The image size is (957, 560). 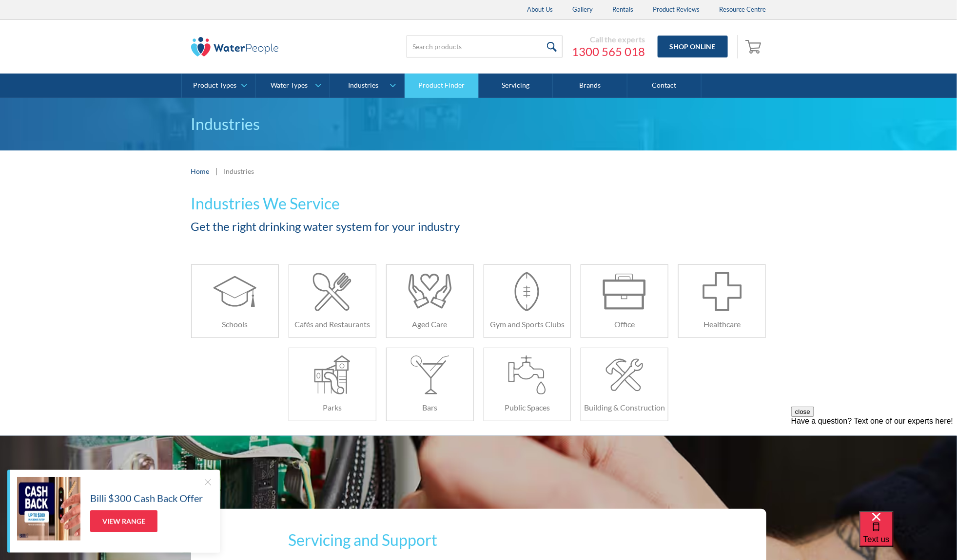 What do you see at coordinates (430, 301) in the screenshot?
I see `a: Aged Care` at bounding box center [430, 301].